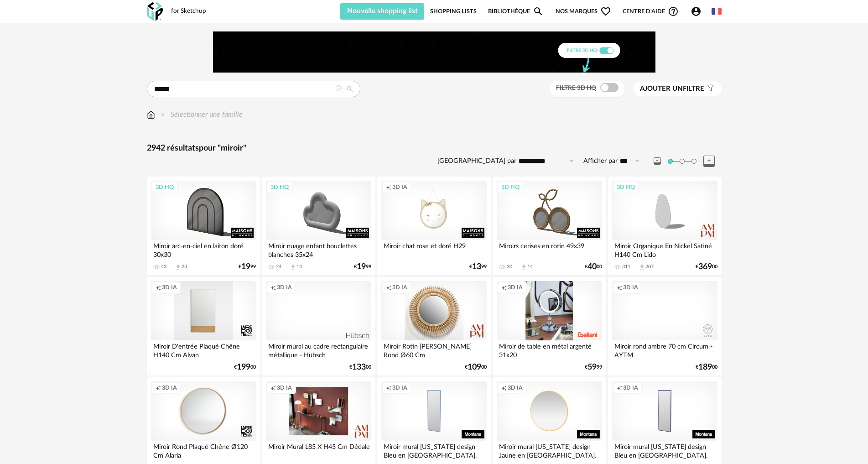 This screenshot has width=868, height=464. I want to click on a: 3D HQ Miroir nuage enfant bouclettes blanches 35x24 24 Download icon 14 €1999, so click(319, 226).